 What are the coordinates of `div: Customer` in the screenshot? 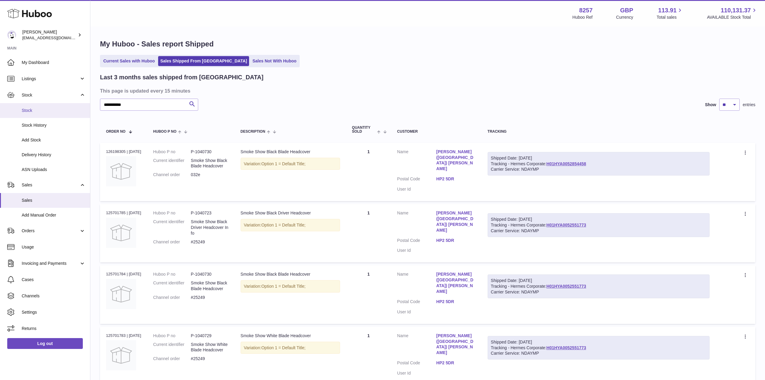 It's located at (436, 131).